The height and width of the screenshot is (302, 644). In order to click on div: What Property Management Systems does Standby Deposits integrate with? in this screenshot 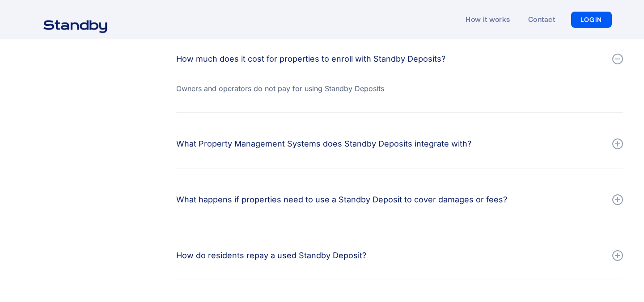, I will do `click(324, 144)`.